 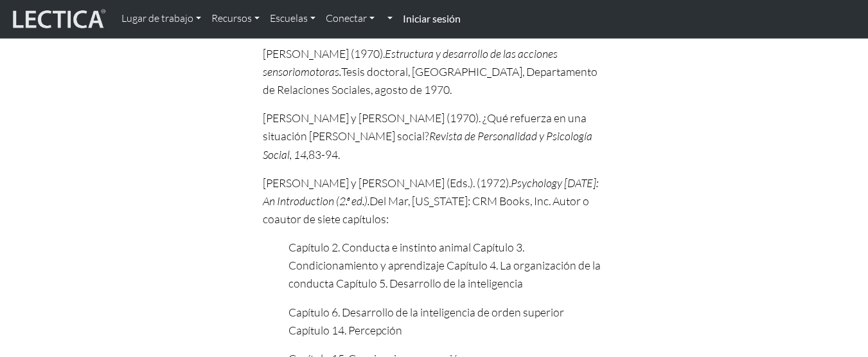 What do you see at coordinates (427, 145) in the screenshot?
I see `font: Revista de Personalidad y Psicología Social,` at bounding box center [427, 145].